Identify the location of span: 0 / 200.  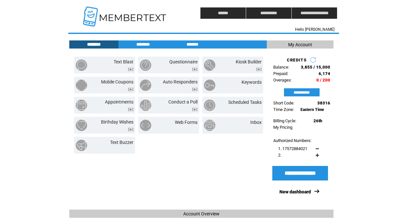
(323, 80).